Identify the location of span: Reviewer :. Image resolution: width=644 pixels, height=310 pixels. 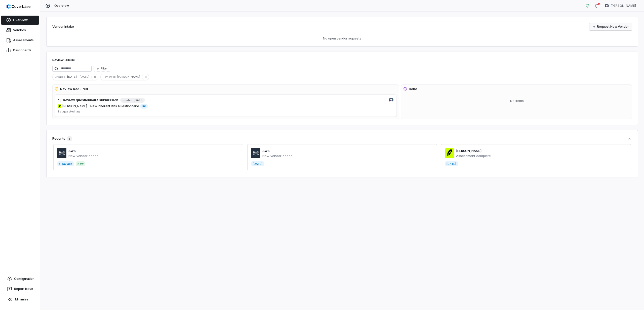
(109, 77).